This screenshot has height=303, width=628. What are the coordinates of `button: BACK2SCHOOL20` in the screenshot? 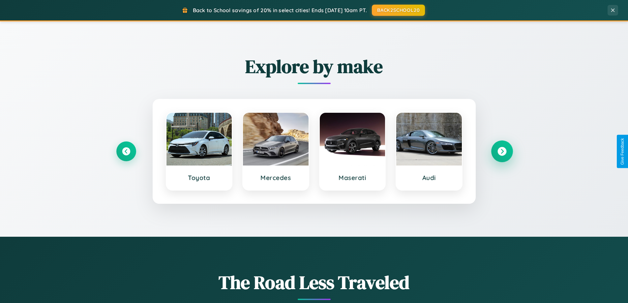 It's located at (398, 10).